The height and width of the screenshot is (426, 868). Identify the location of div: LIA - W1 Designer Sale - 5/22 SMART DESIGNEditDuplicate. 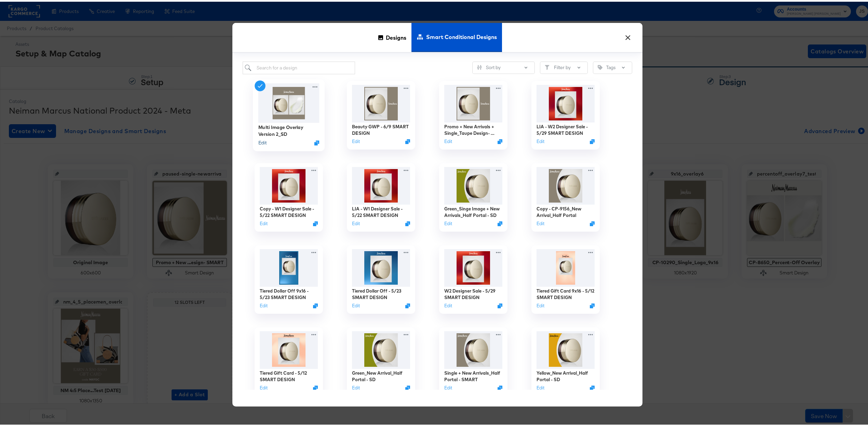
(381, 196).